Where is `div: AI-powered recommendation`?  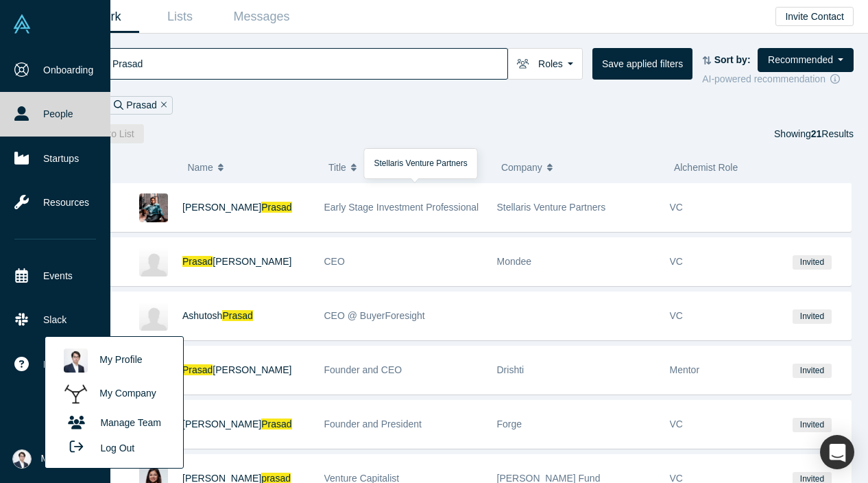
div: AI-powered recommendation is located at coordinates (778, 79).